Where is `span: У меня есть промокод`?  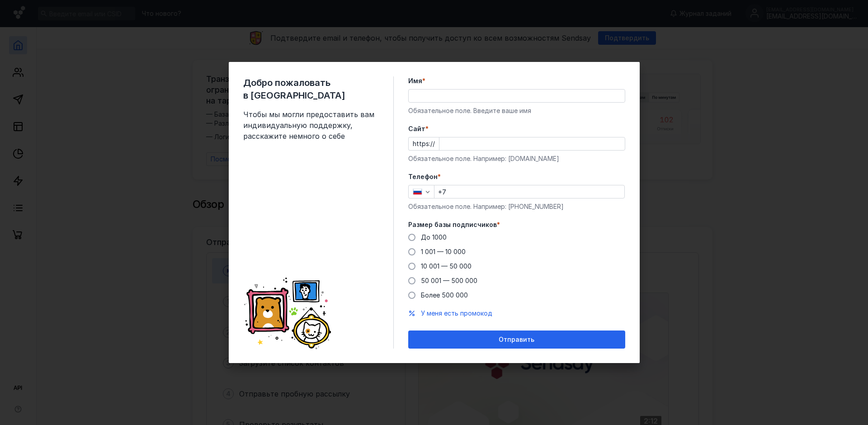 span: У меня есть промокод is located at coordinates (457, 313).